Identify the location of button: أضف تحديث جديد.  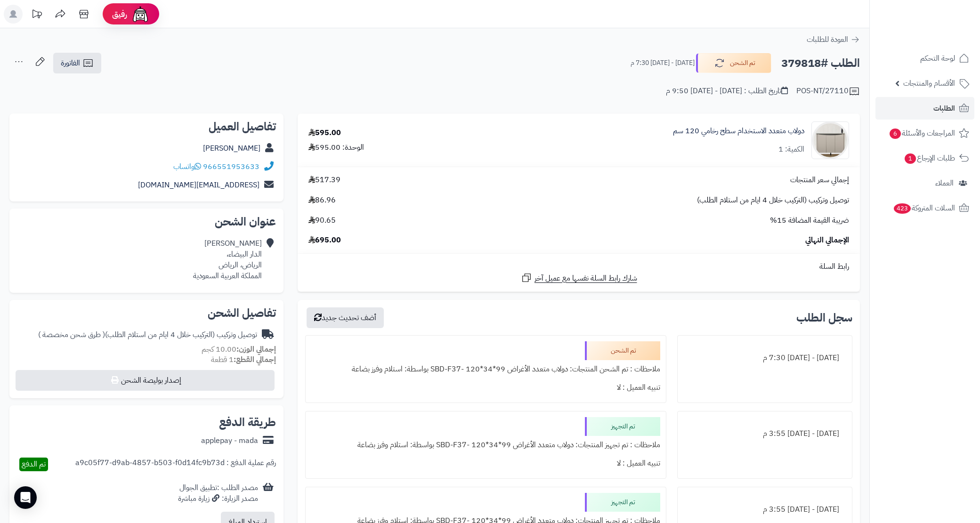
(345, 318).